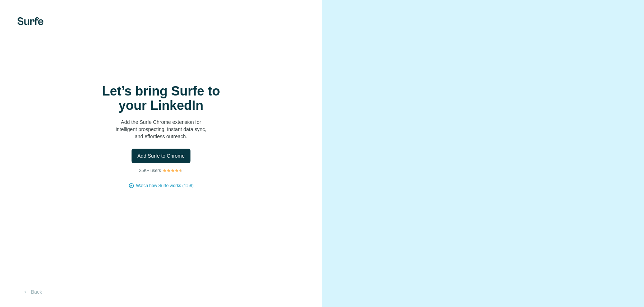 The height and width of the screenshot is (307, 644). Describe the element at coordinates (161, 129) in the screenshot. I see `p: Add the Surfe Chrome extension for intelligent prospecting, instant data sync, and effortless out...` at that location.